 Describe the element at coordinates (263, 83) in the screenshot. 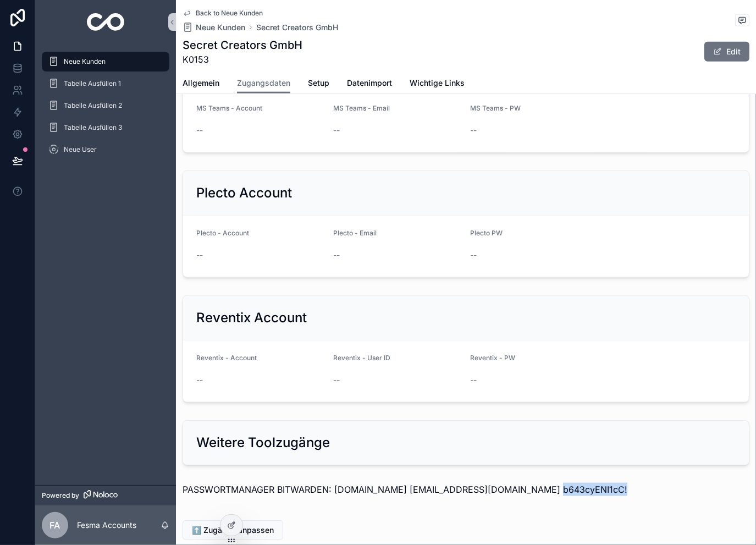

I see `a: Zugangsdaten` at that location.